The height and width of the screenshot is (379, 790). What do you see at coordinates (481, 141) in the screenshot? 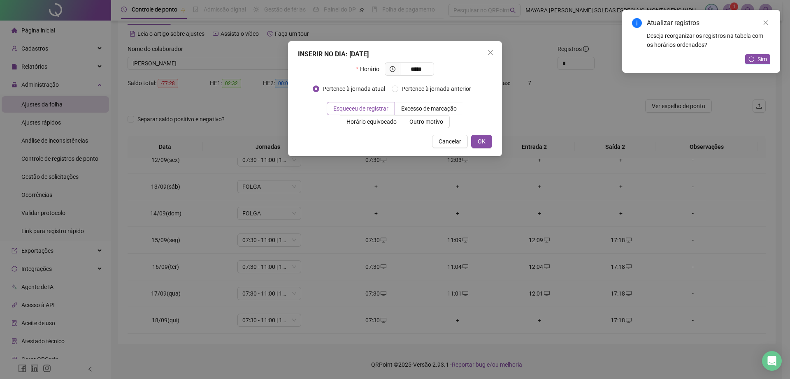
I see `button: OK` at bounding box center [481, 141].